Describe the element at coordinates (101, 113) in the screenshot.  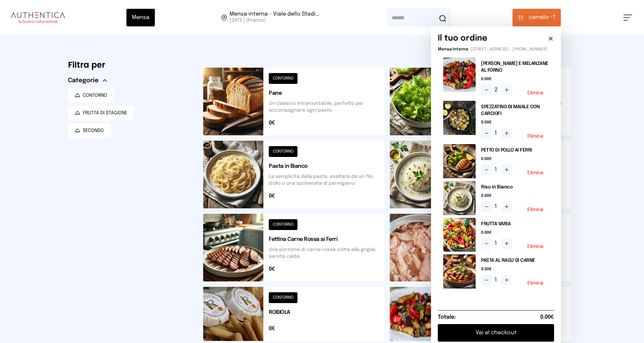
I see `button: FRUTTA DI STAGIONE` at that location.